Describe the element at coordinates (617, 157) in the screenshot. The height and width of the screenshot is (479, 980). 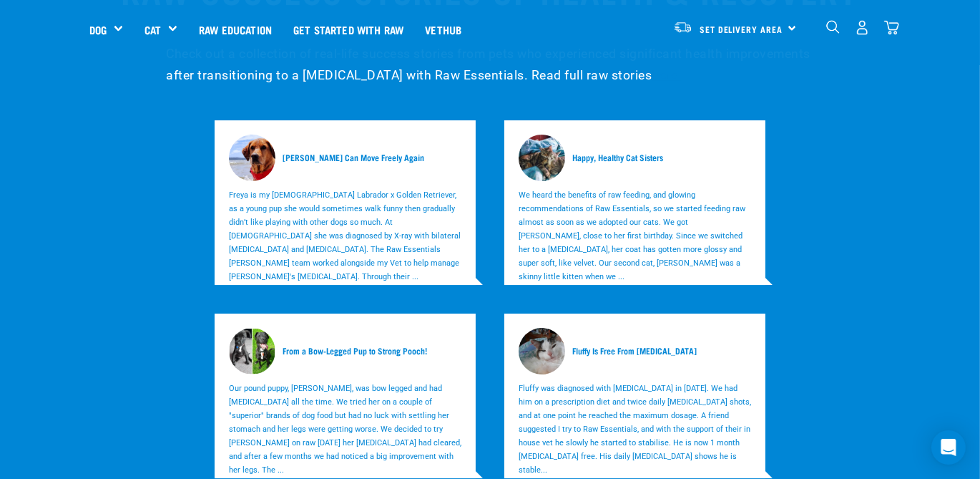
I see `h5: Happy, Healthy Cat Sisters` at that location.